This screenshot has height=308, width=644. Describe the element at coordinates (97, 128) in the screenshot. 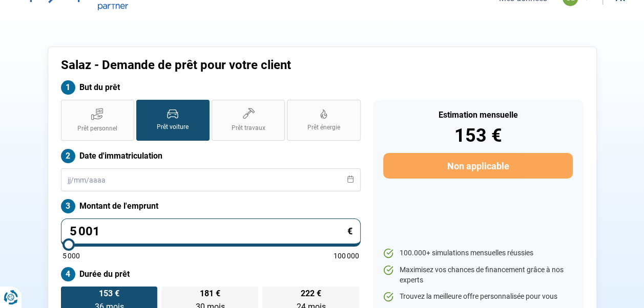

I see `span: Prêt personnel` at that location.